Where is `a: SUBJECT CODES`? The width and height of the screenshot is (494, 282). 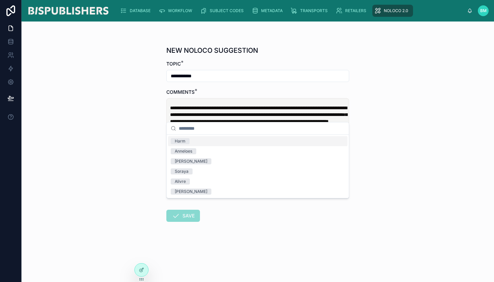 a: SUBJECT CODES is located at coordinates (223, 11).